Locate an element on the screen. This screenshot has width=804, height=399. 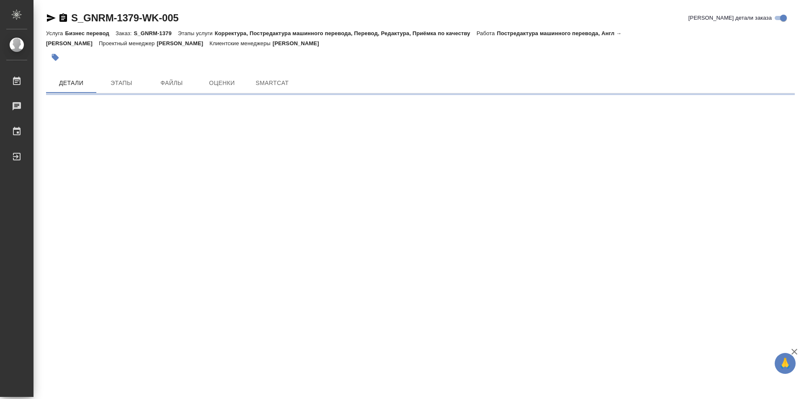
span: Детали is located at coordinates (71, 83).